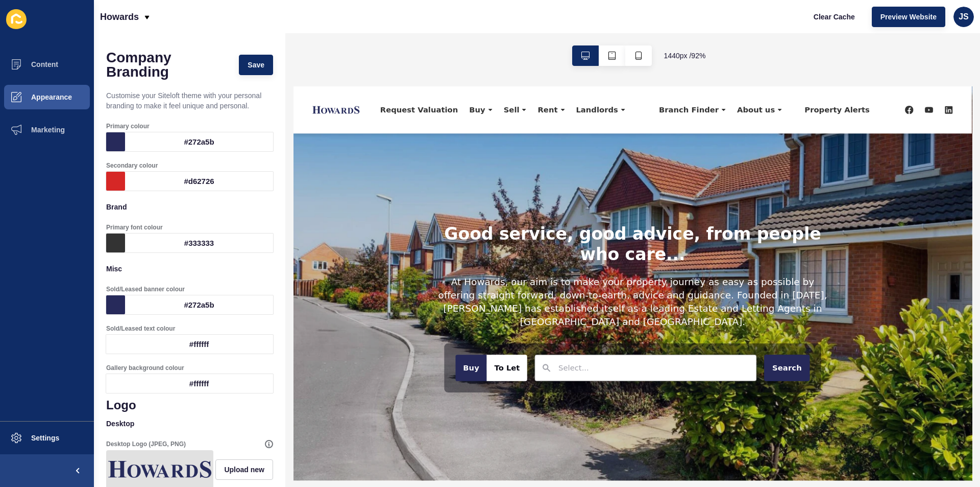 This screenshot has height=487, width=980. Describe the element at coordinates (256, 65) in the screenshot. I see `button: Save` at that location.